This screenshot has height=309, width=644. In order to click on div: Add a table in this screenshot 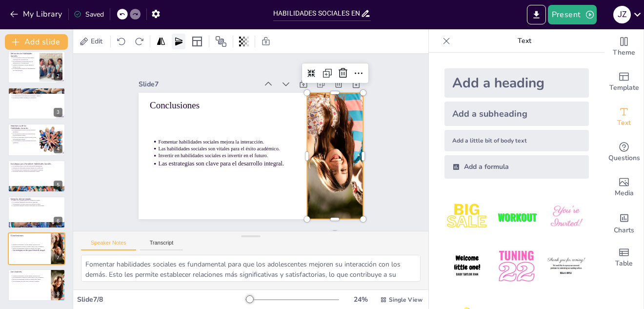, I will do `click(624, 258)`.